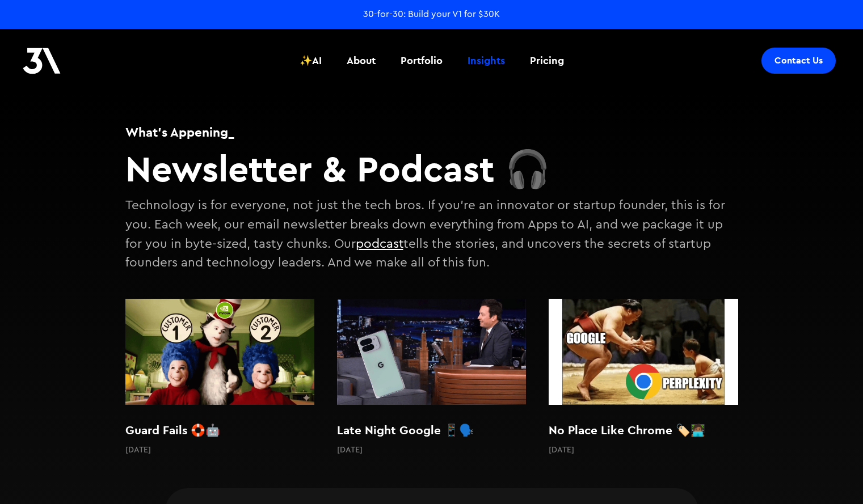 The width and height of the screenshot is (863, 504). I want to click on div: Pricing, so click(547, 61).